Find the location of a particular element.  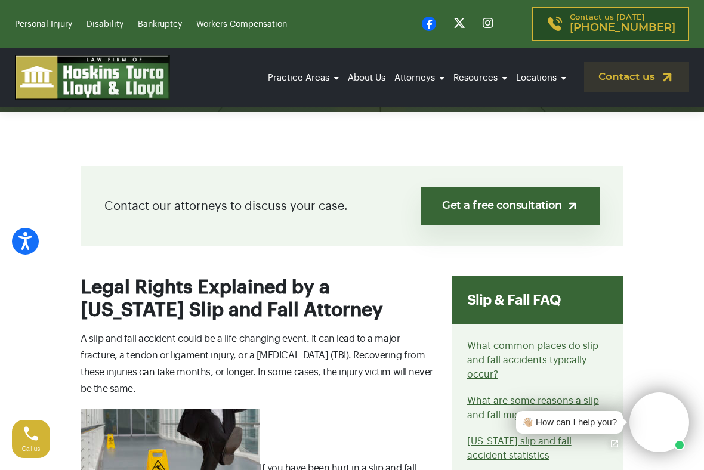

a: About Us is located at coordinates (367, 78).